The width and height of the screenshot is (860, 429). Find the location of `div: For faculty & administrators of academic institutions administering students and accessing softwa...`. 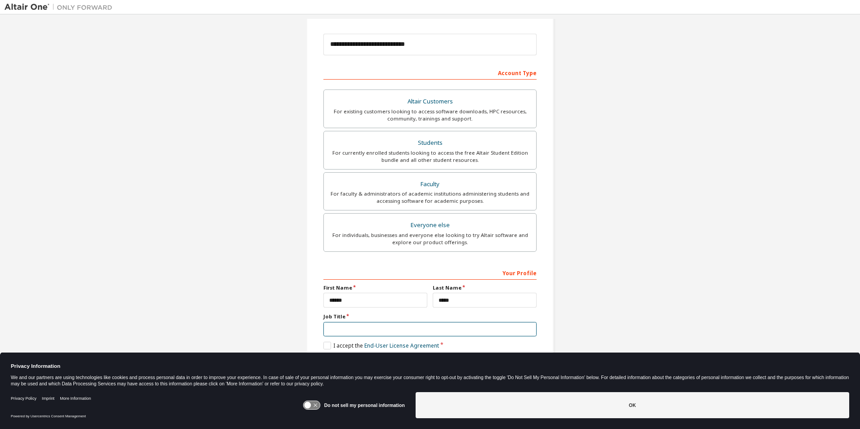

div: For faculty & administrators of academic institutions administering students and accessing softwa... is located at coordinates (430, 198).